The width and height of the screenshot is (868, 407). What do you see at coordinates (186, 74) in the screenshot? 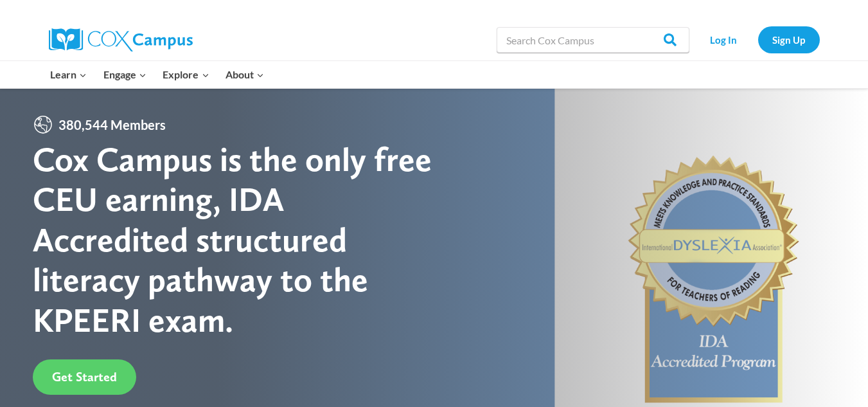
I see `span: Explore` at bounding box center [186, 74].